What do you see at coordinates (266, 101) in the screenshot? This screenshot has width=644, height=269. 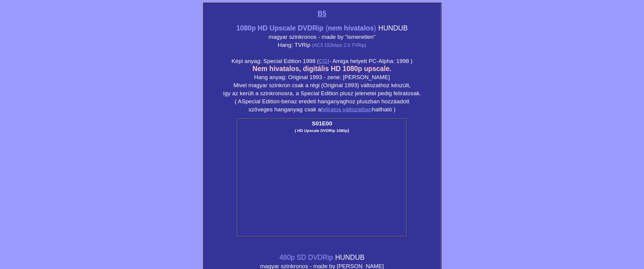 I see `small: Special Edition-ben` at bounding box center [266, 101].